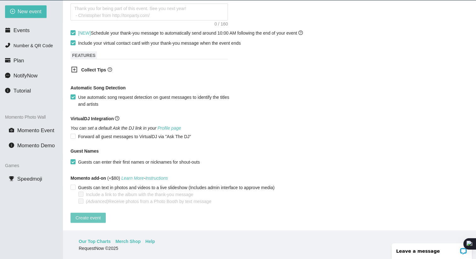  What do you see at coordinates (92, 119) in the screenshot?
I see `b: VirtualDJ Integration` at bounding box center [92, 119].